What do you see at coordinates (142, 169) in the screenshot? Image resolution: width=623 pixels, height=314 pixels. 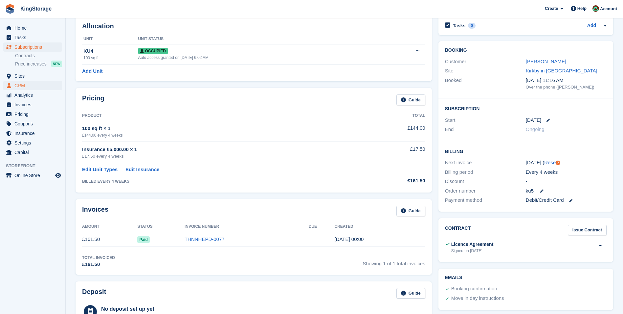 I see `a: Edit Insurance` at bounding box center [142, 169].